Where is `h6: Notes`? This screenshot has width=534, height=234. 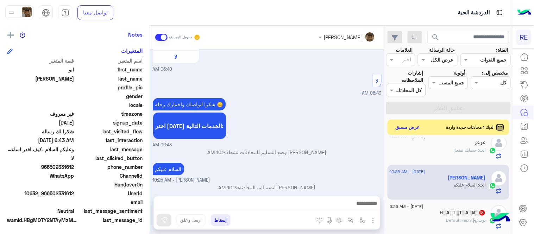 h6: Notes is located at coordinates (135, 35).